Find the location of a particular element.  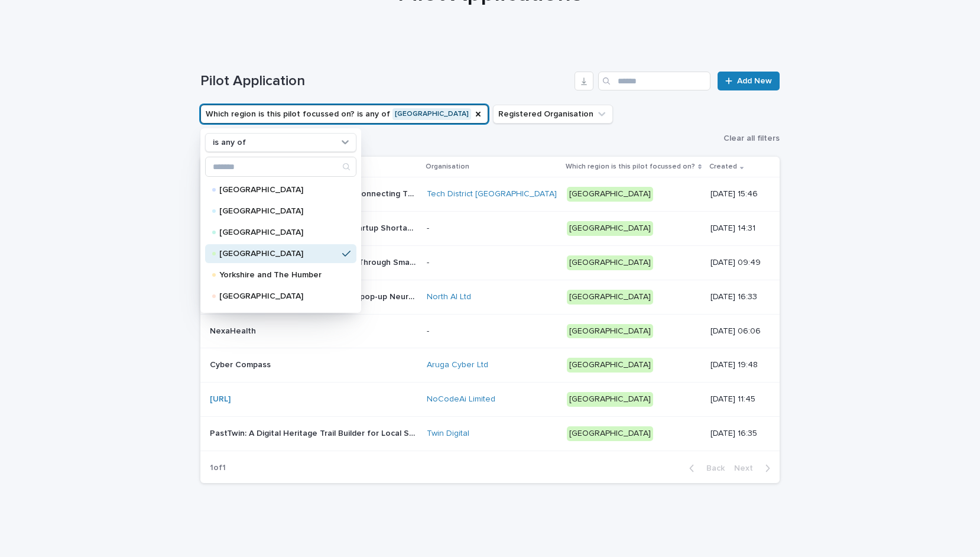

a: North AI Ltd is located at coordinates (448, 297).